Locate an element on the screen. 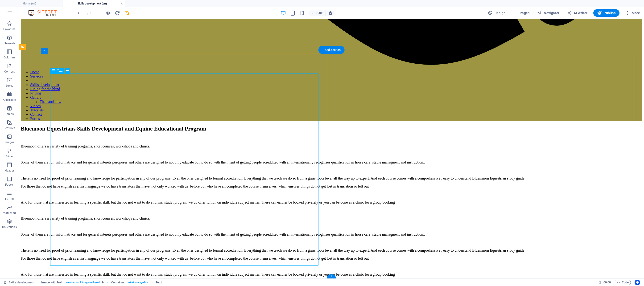 Image resolution: width=644 pixels, height=286 pixels. button: reload is located at coordinates (117, 13).